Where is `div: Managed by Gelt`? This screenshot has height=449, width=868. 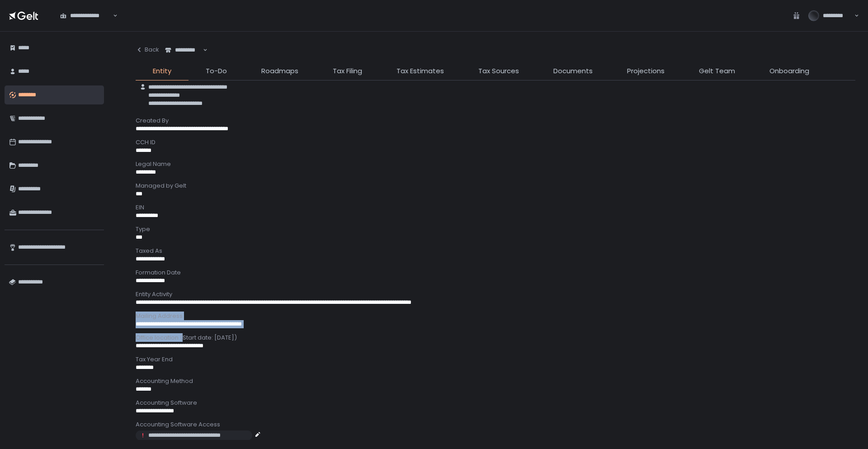 div: Managed by Gelt is located at coordinates (495, 186).